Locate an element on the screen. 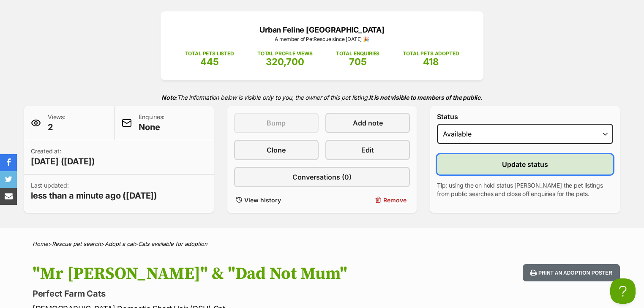 The width and height of the screenshot is (644, 308). button: Update status is located at coordinates (525, 165).